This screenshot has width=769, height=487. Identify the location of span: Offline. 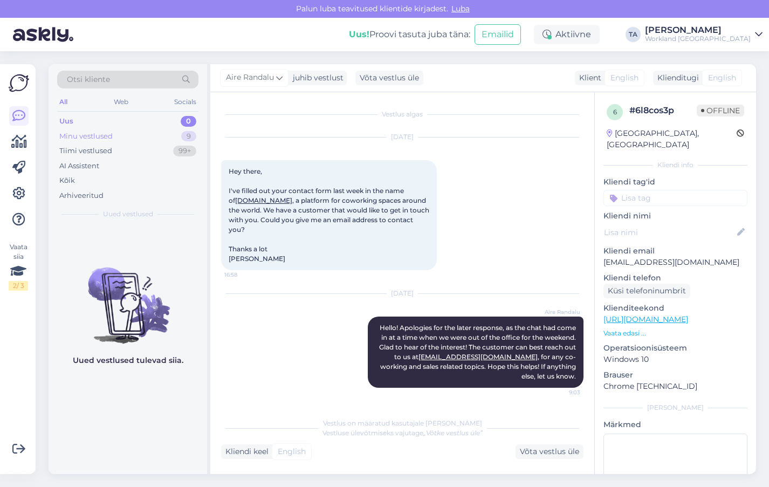
(721, 111).